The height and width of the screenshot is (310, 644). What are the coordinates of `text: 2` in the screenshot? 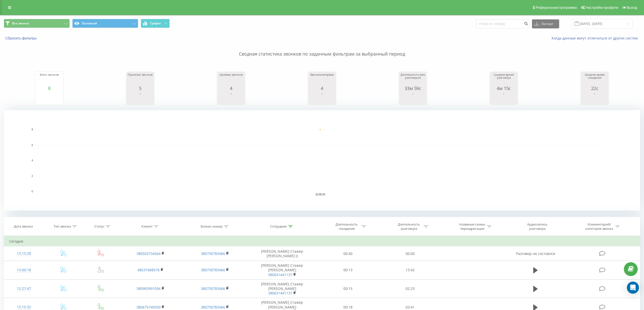 It's located at (32, 176).